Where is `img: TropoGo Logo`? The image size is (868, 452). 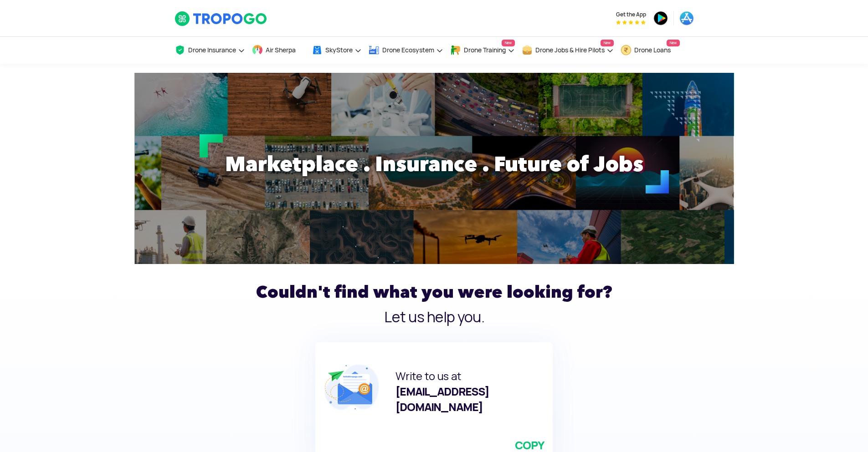
img: TropoGo Logo is located at coordinates (221, 19).